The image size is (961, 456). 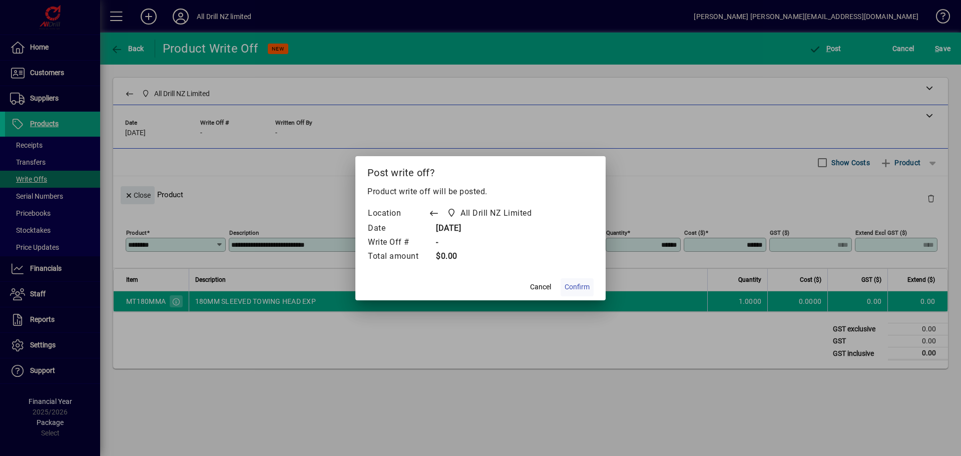 I want to click on h2: Post write off?, so click(x=481, y=171).